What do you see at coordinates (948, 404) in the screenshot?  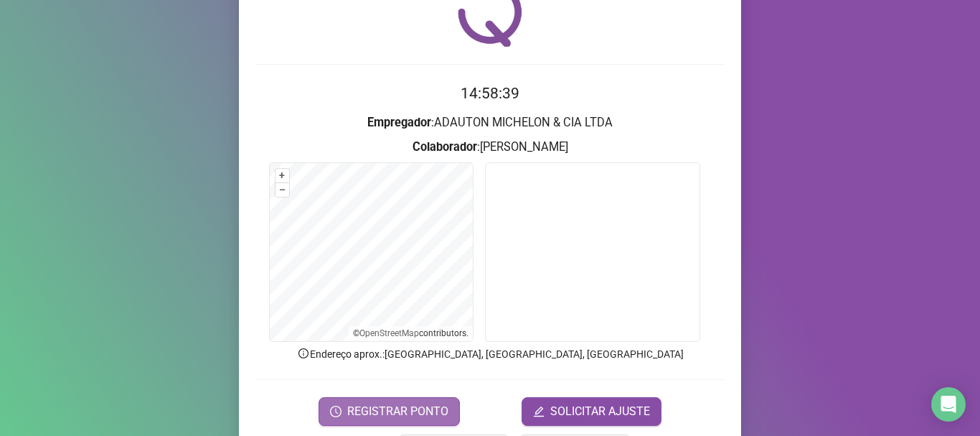 I see `div: Open Intercom Messenger` at bounding box center [948, 404].